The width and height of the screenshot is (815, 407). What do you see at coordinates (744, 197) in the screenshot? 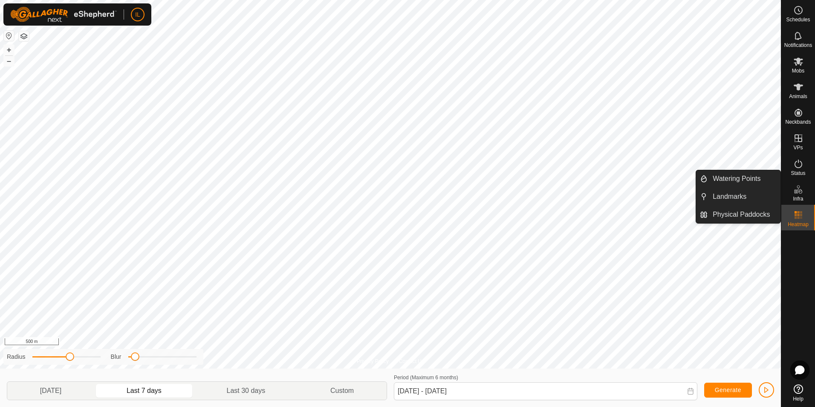
I see `a: Landmarks` at bounding box center [744, 197].